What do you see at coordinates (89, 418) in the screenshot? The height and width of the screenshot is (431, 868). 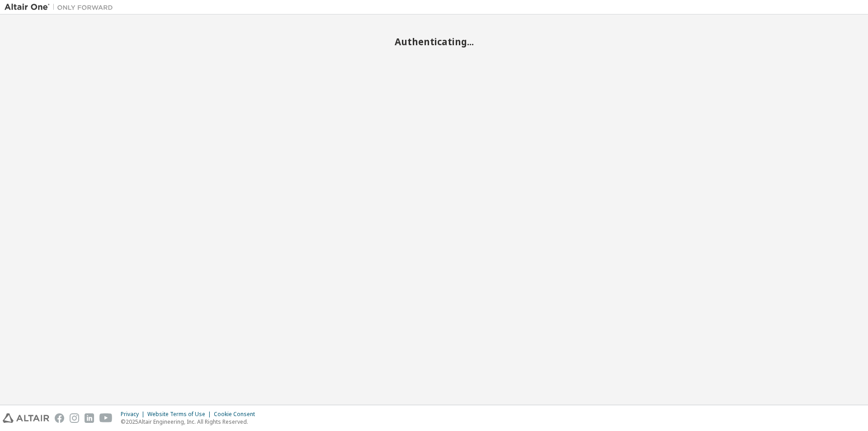 I see `img: linkedin.svg` at bounding box center [89, 418].